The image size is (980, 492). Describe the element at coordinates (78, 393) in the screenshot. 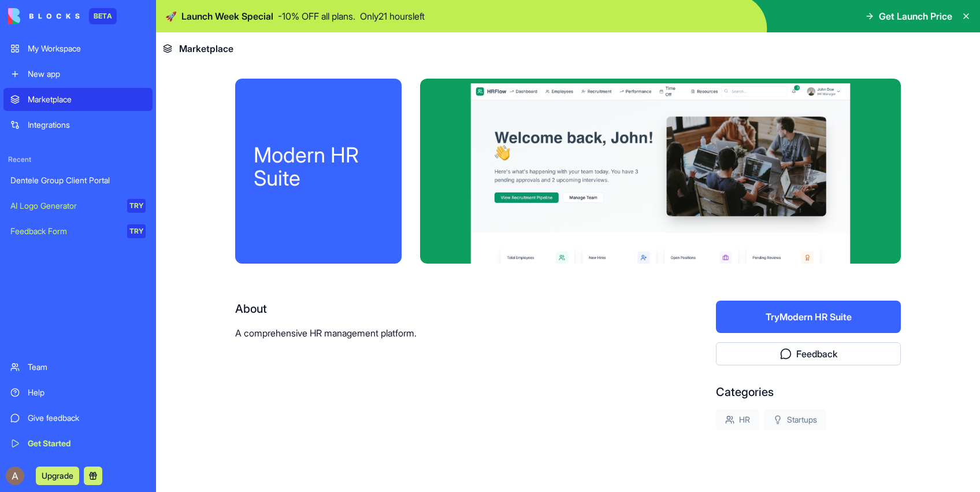

I see `a: Help` at that location.